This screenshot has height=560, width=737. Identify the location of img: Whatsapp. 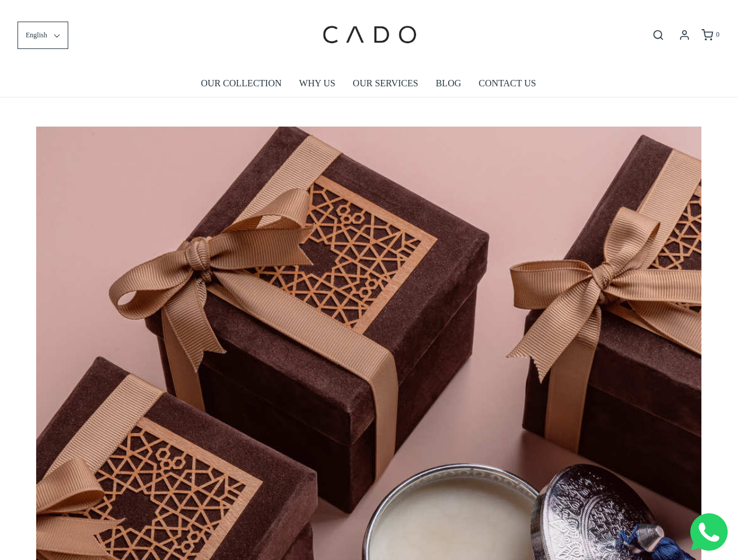
(710, 533).